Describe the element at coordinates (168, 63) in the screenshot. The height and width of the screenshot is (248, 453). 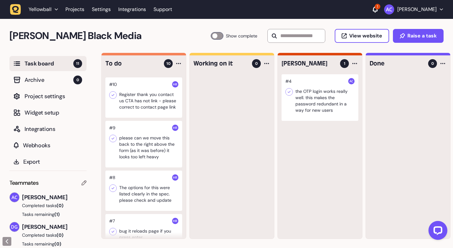
I see `span: 10` at that location.